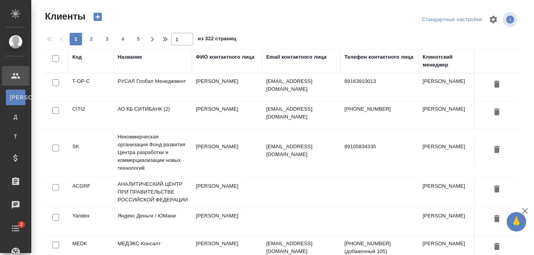 The width and height of the screenshot is (534, 255). Describe the element at coordinates (380, 81) in the screenshot. I see `p: 89163910013` at that location.